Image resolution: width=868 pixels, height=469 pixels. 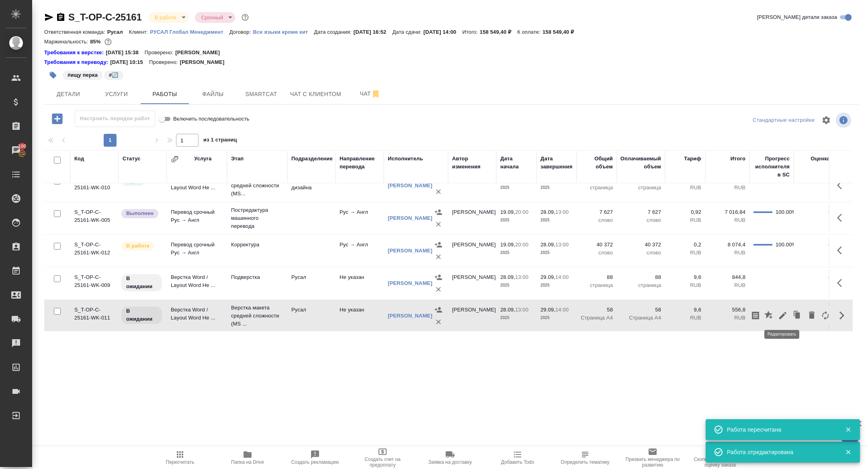 What do you see at coordinates (16, 151) in the screenshot?
I see `a: 100` at bounding box center [16, 151].